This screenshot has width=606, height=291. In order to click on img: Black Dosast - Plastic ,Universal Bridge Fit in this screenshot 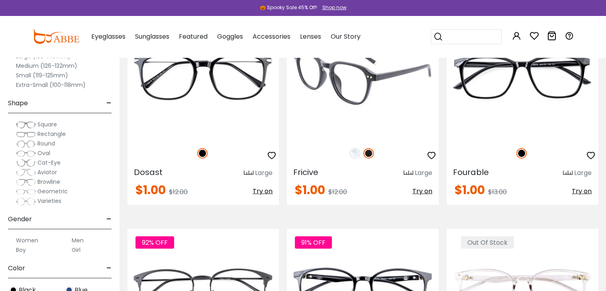, I will do `click(203, 76)`.